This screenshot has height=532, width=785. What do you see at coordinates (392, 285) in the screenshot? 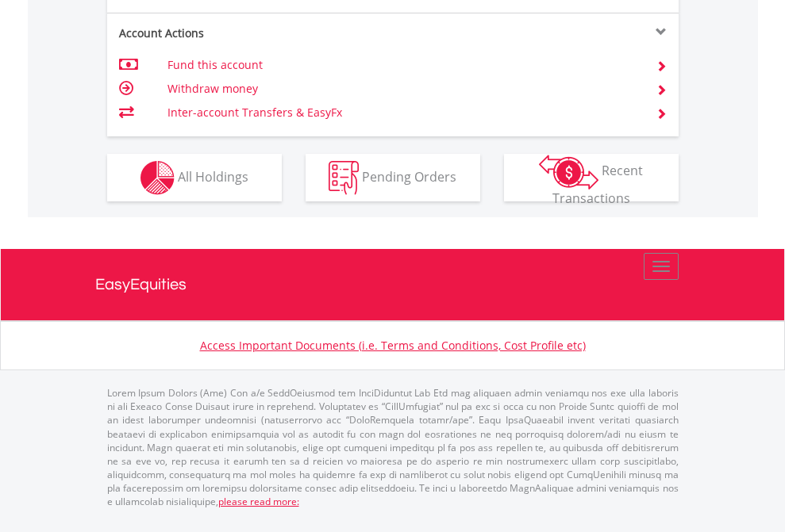
I see `div: EasyEquities` at bounding box center [392, 285].